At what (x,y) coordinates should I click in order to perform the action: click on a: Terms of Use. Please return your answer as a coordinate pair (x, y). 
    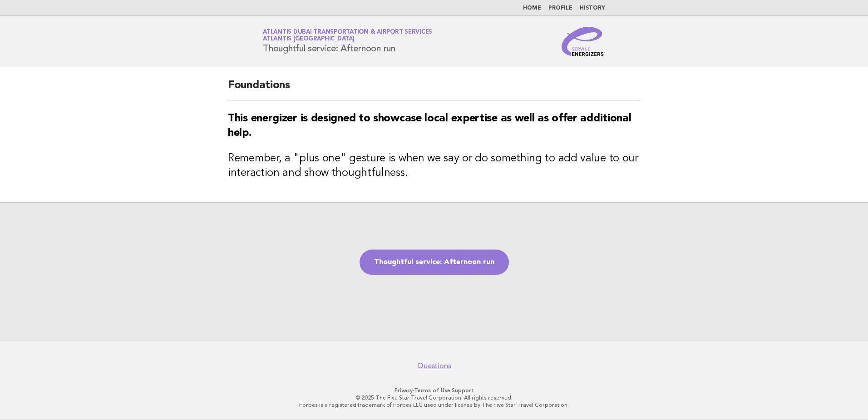
    Looking at the image, I should click on (432, 390).